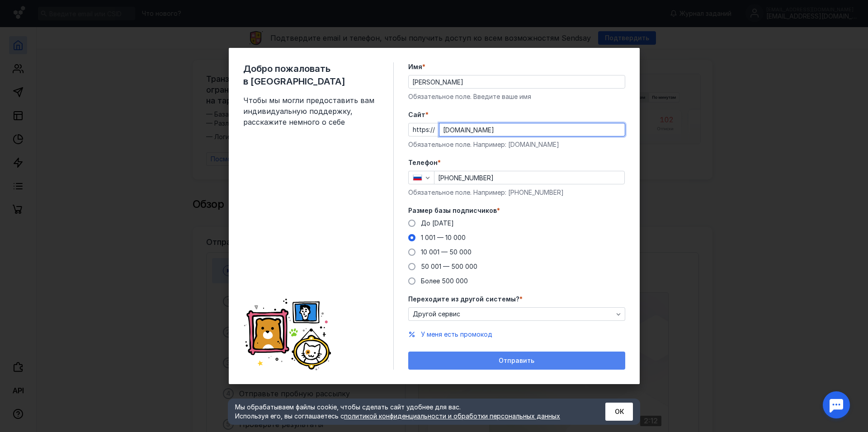  I want to click on span: 10 001 — 50 000, so click(447, 252).